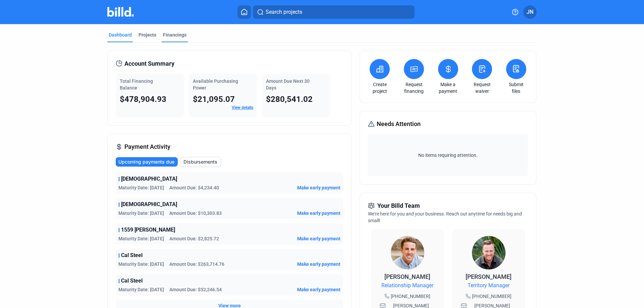  I want to click on a: Request financing, so click(414, 88).